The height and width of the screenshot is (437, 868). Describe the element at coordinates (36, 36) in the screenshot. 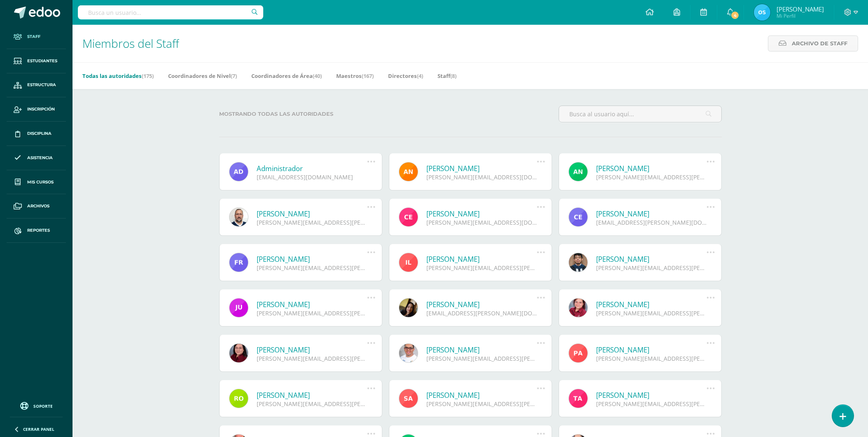

I see `a: Staff` at that location.